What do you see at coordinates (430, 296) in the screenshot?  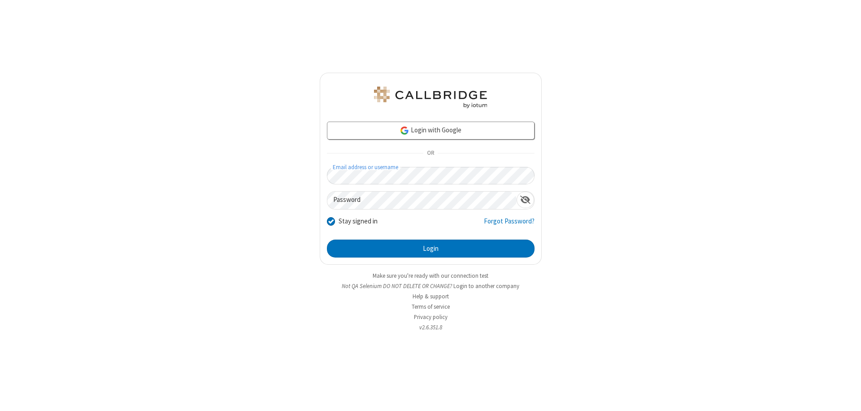 I see `a: Help & support` at bounding box center [430, 296].